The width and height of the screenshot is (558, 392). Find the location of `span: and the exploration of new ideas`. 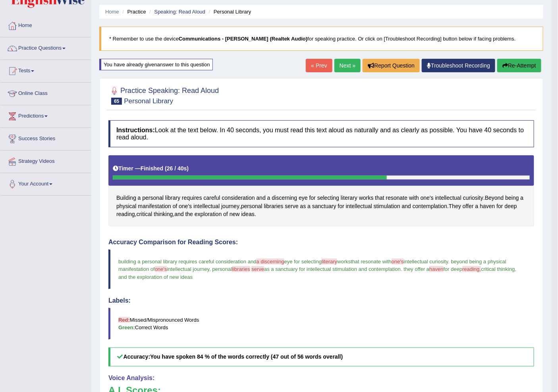

span: and the exploration of new ideas is located at coordinates (155, 277).